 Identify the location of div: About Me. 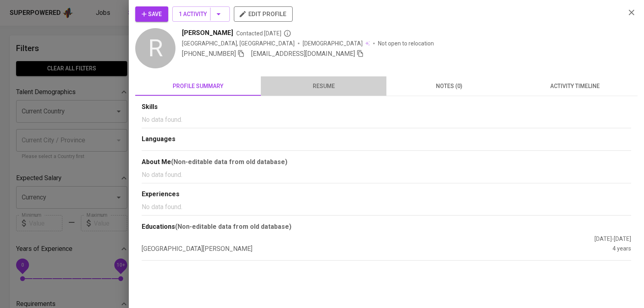
(386, 162).